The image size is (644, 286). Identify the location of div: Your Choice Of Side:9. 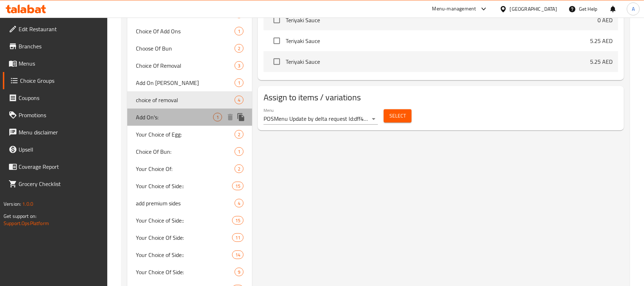
(190, 272).